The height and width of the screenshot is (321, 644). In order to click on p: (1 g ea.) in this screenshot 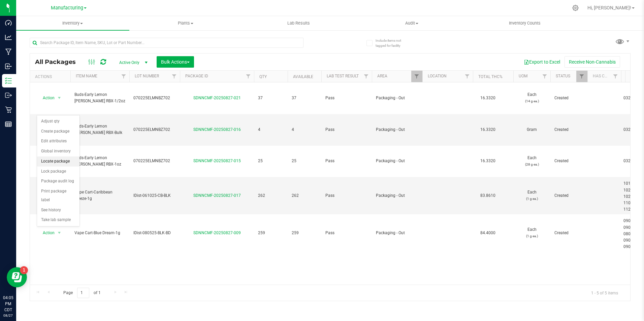, I will do `click(532, 236)`.